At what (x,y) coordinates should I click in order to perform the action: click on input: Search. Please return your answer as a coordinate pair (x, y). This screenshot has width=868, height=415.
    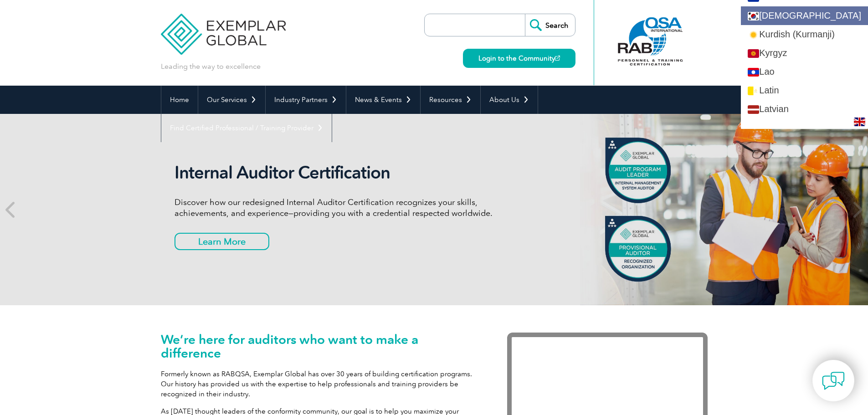
    Looking at the image, I should click on (550, 25).